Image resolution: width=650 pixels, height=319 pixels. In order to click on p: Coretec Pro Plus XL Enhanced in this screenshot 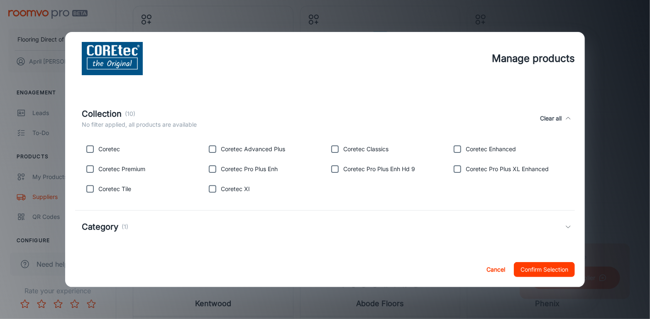, I will do `click(507, 169)`.